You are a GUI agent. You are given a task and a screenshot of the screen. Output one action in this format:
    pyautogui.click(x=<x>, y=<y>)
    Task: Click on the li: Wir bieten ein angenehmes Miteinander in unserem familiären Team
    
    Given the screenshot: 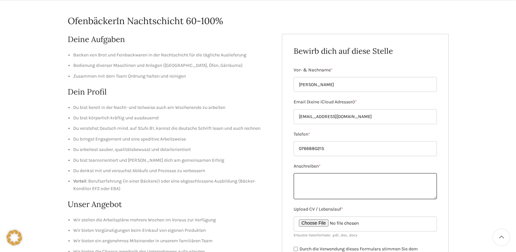 What is the action you would take?
    pyautogui.click(x=173, y=241)
    